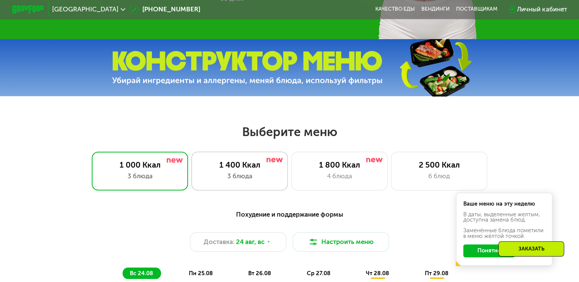 This screenshot has width=579, height=282. What do you see at coordinates (259, 274) in the screenshot?
I see `span: вт 26.08` at bounding box center [259, 274].